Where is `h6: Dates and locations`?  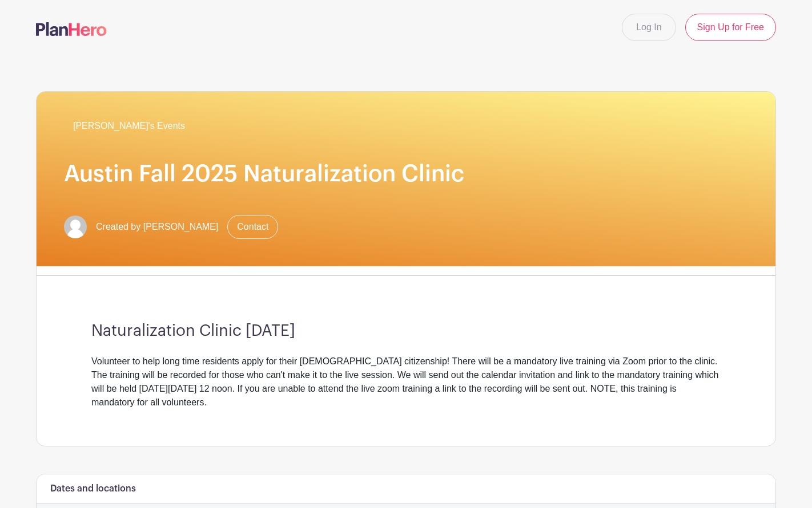 h6: Dates and locations is located at coordinates (93, 489).